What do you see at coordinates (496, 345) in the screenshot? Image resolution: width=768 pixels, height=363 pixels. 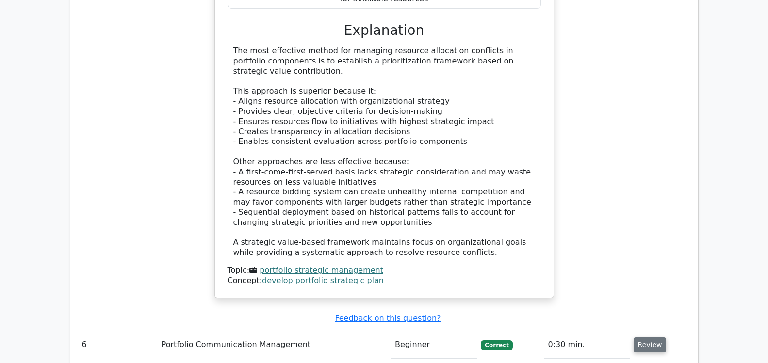 I see `span: Correct` at bounding box center [496, 345].